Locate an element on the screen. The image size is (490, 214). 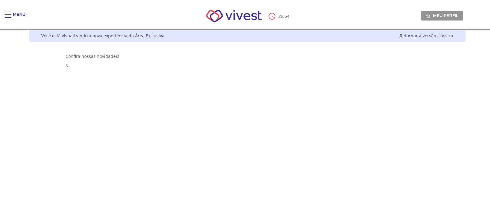
div: Você está visualizando a nova experiência da Área Exclusiva is located at coordinates (103, 36).